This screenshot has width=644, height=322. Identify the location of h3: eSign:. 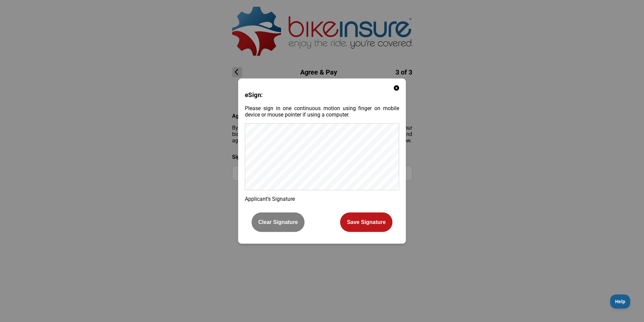
(322, 95).